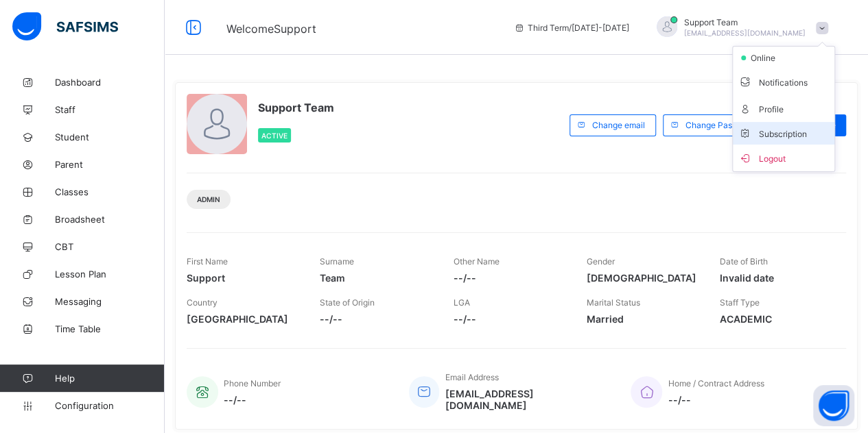  Describe the element at coordinates (376, 278) in the screenshot. I see `span: Team` at that location.